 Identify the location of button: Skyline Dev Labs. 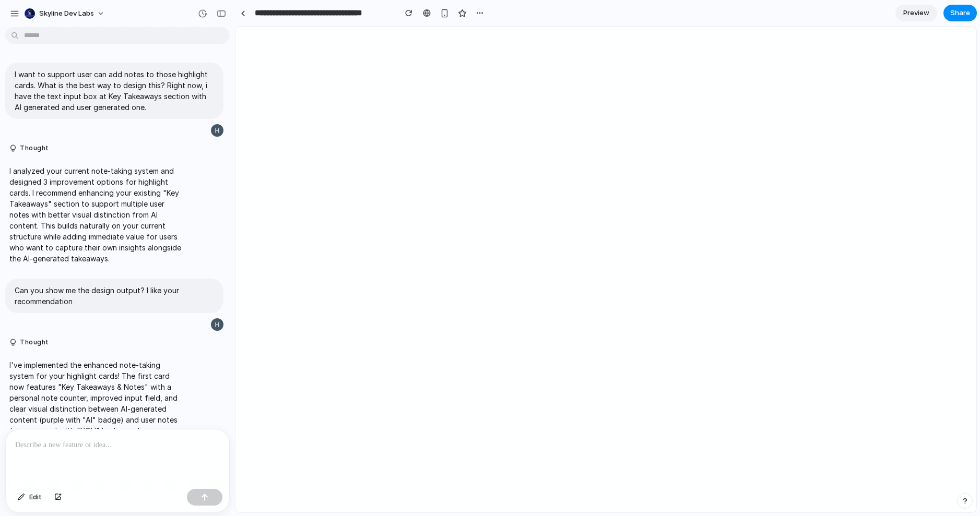
(66, 14).